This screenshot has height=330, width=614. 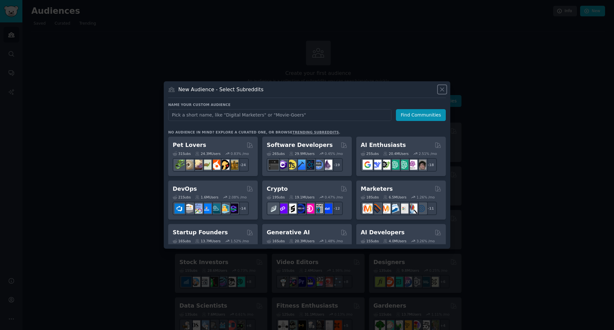 What do you see at coordinates (207, 197) in the screenshot?
I see `div: 1.6M Users` at bounding box center [207, 197].